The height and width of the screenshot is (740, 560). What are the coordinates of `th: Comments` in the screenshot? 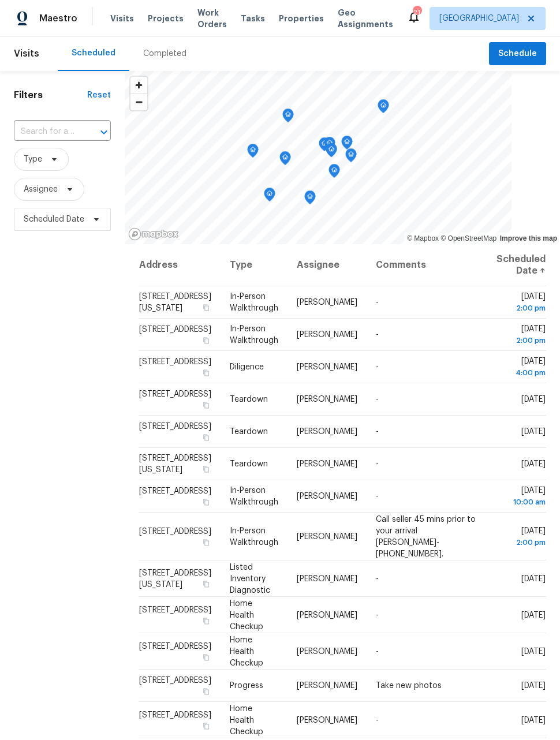 It's located at (427, 265).